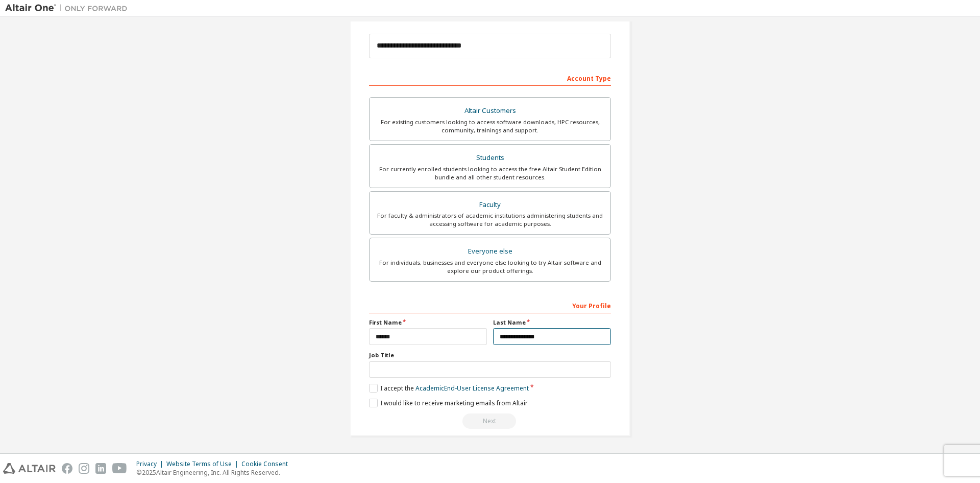 Image resolution: width=980 pixels, height=483 pixels. I want to click on div: For currently enrolled students looking to access the free Altair Student Edition bundle and all ..., so click(490, 173).